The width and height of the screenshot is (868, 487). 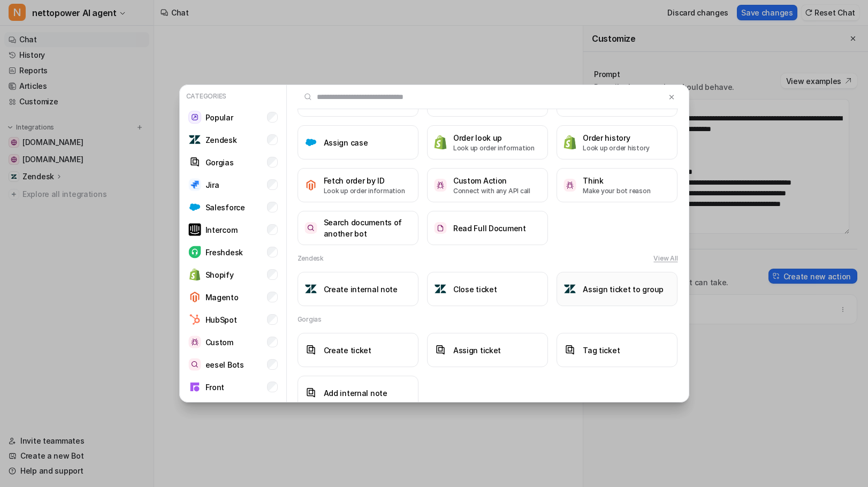 What do you see at coordinates (309, 320) in the screenshot?
I see `h2: Gorgias` at bounding box center [309, 320].